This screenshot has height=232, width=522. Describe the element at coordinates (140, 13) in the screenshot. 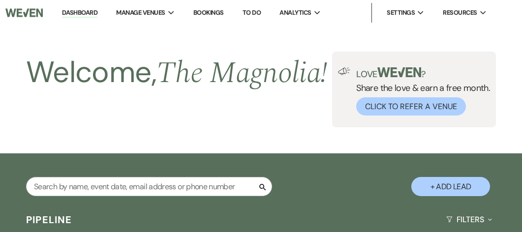

I see `span: Manage Venues` at that location.